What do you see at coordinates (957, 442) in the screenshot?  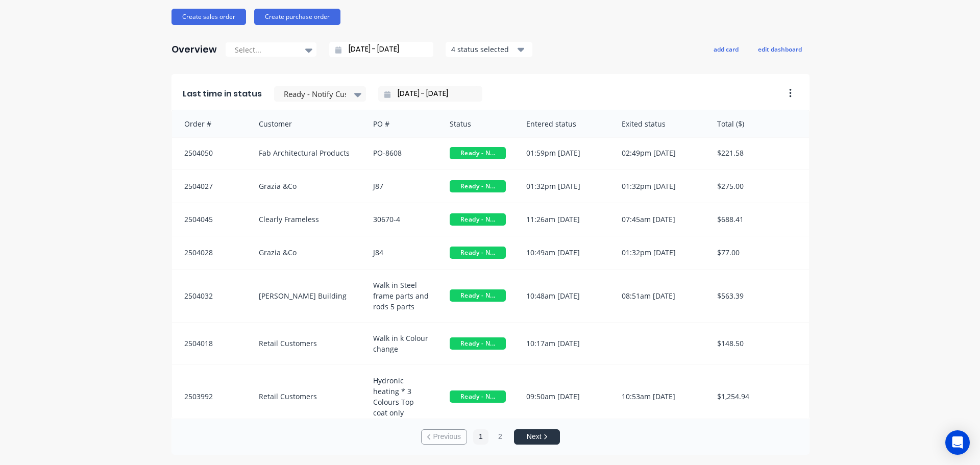 I see `div: Open Intercom Messenger` at bounding box center [957, 442].